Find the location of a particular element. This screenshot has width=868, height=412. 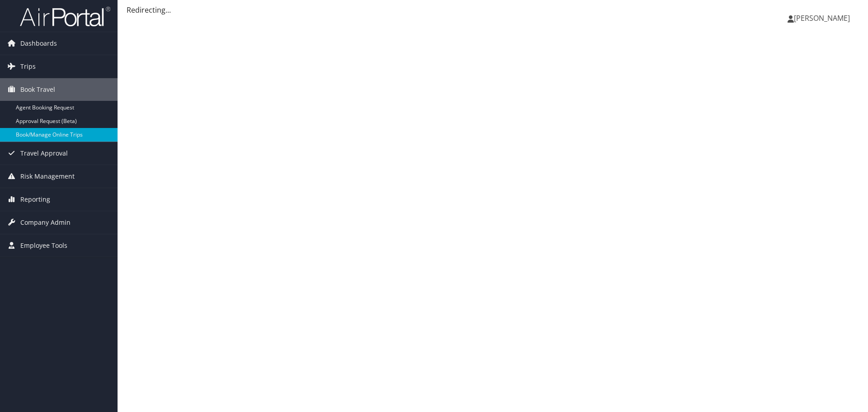

span: Company Admin is located at coordinates (46, 222).